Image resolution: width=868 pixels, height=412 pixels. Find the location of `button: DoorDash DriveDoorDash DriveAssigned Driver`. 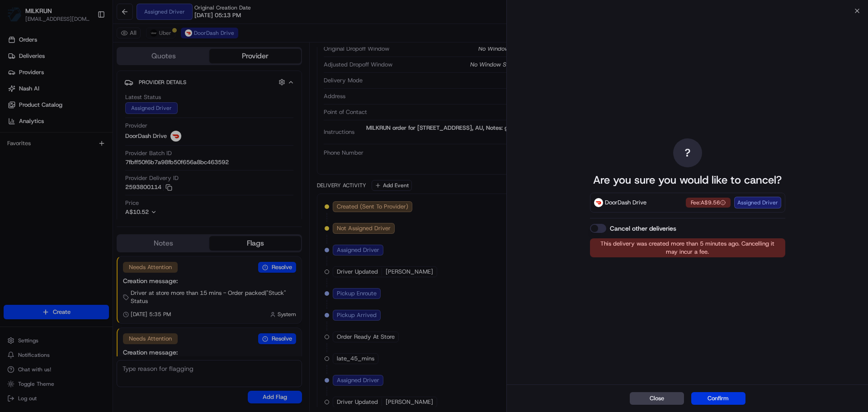

button: DoorDash DriveDoorDash DriveAssigned Driver is located at coordinates (708, 203).